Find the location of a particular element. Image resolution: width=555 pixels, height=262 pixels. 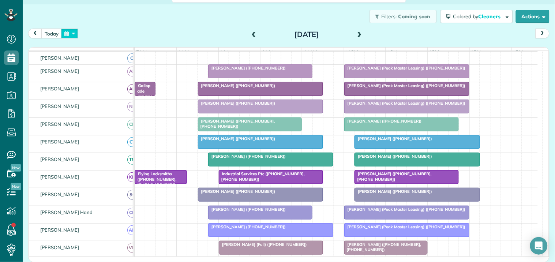

button: Actions is located at coordinates (533, 16).